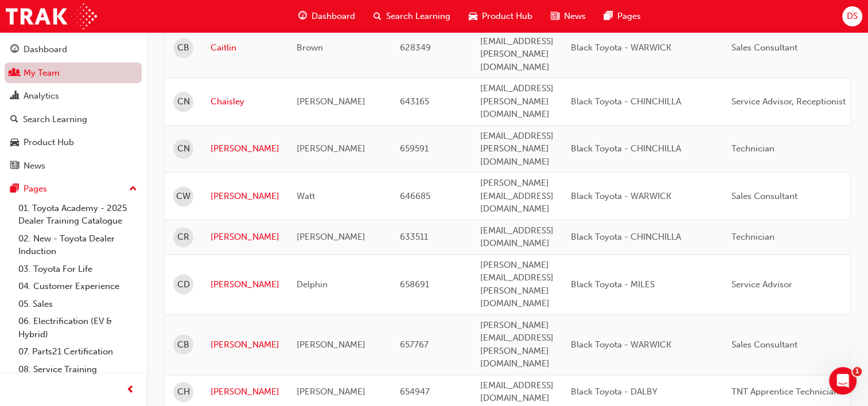 The width and height of the screenshot is (868, 406). Describe the element at coordinates (14, 74) in the screenshot. I see `span: people-icon` at that location.